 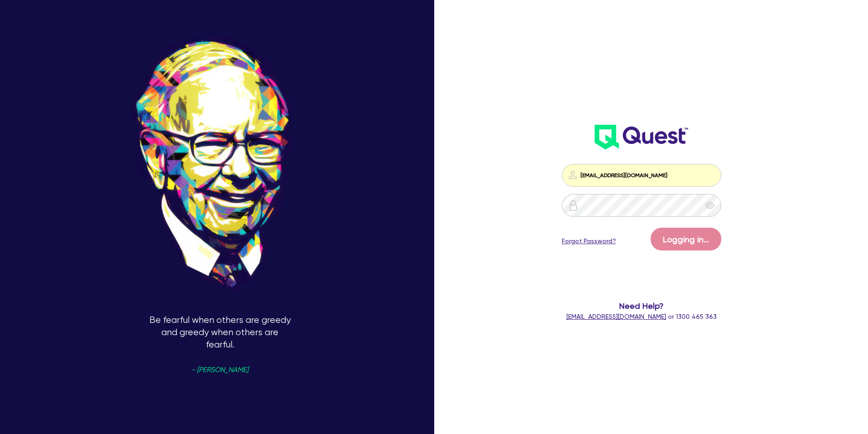 What do you see at coordinates (685, 239) in the screenshot?
I see `button: Logging in...` at bounding box center [685, 239].